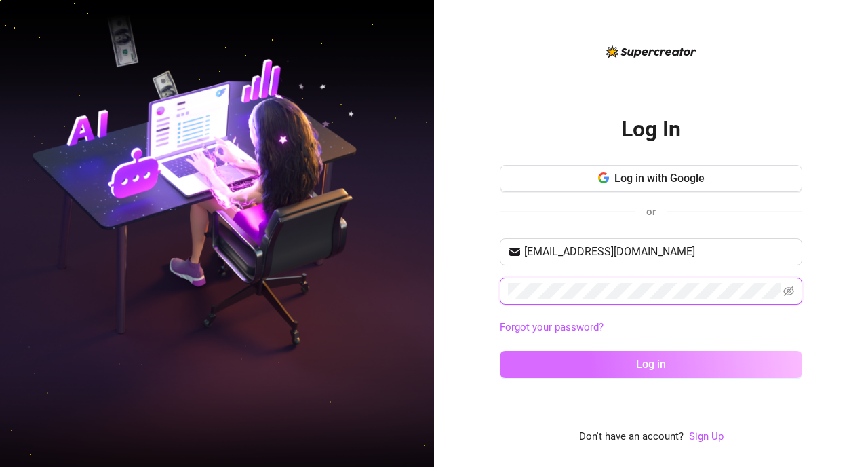 The width and height of the screenshot is (868, 467). Describe the element at coordinates (789, 291) in the screenshot. I see `span: eye-invisible` at that location.